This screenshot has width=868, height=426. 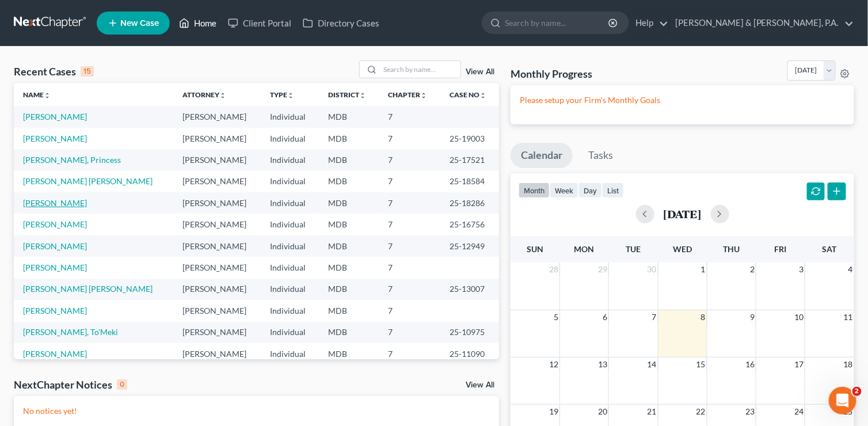 I want to click on a: Tasks, so click(x=600, y=156).